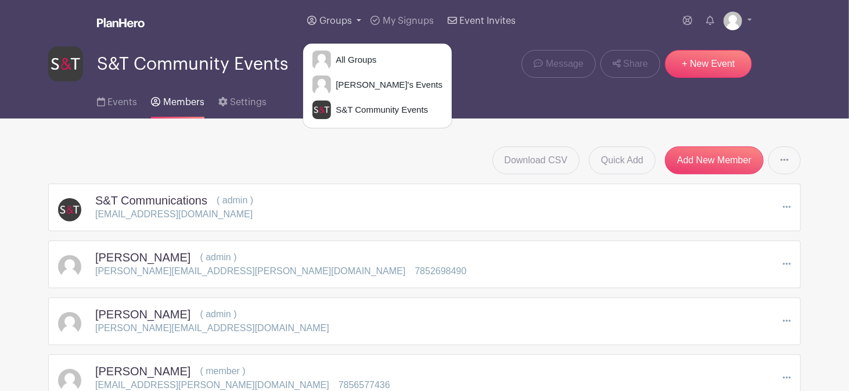  I want to click on span: Events, so click(122, 102).